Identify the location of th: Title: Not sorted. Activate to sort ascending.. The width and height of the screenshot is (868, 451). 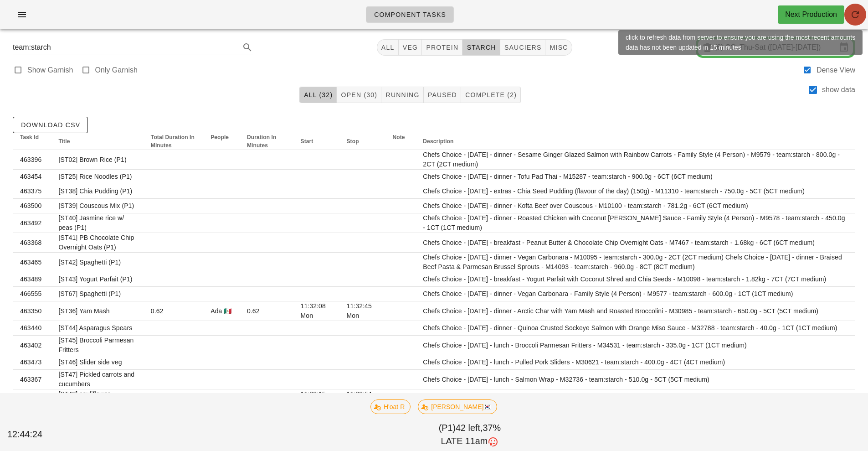
(97, 141).